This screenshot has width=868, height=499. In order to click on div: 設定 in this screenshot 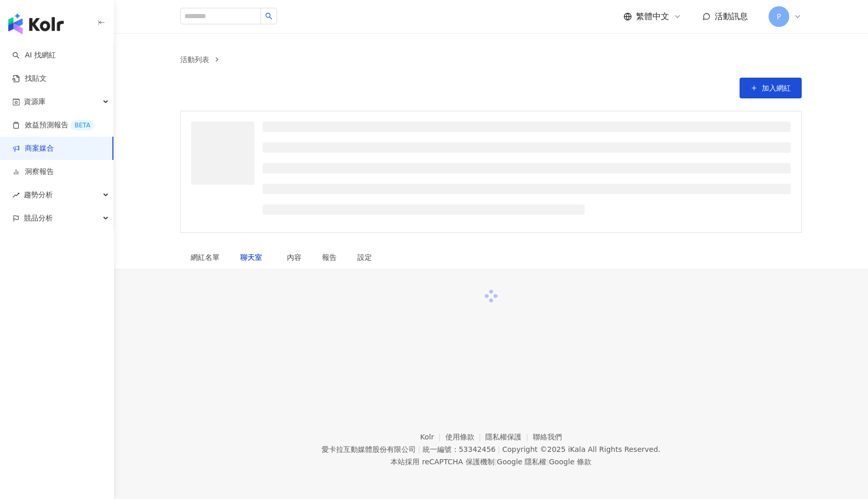, I will do `click(365, 257)`.